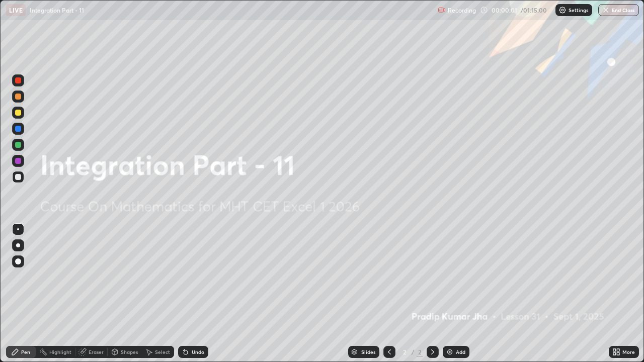 The height and width of the screenshot is (362, 644). I want to click on div: Shapes, so click(129, 352).